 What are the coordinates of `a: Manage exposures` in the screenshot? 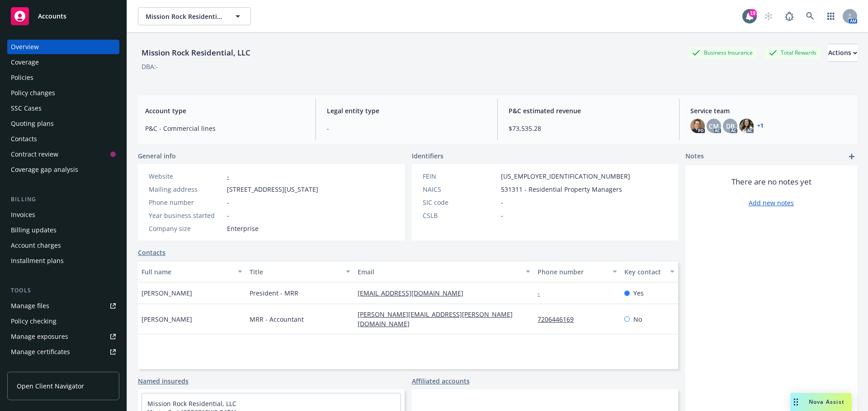 It's located at (63, 337).